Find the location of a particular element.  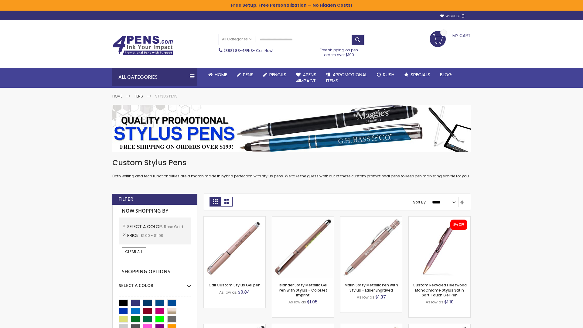

div: Both writing and tech functionalities are a match made in hybrid perfection with stylus pens. We ... is located at coordinates (292, 168).